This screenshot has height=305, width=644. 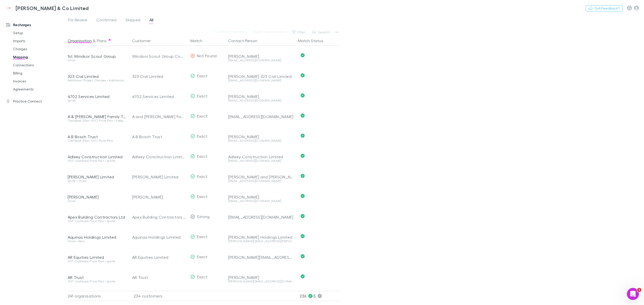 What do you see at coordinates (199, 41) in the screenshot?
I see `button: Match` at bounding box center [199, 41].